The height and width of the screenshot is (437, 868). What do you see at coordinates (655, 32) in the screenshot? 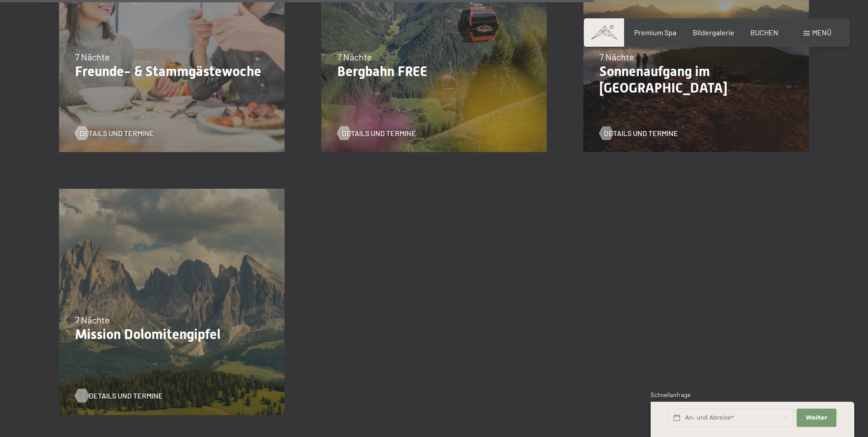
I see `span: Premium Spa` at bounding box center [655, 32].